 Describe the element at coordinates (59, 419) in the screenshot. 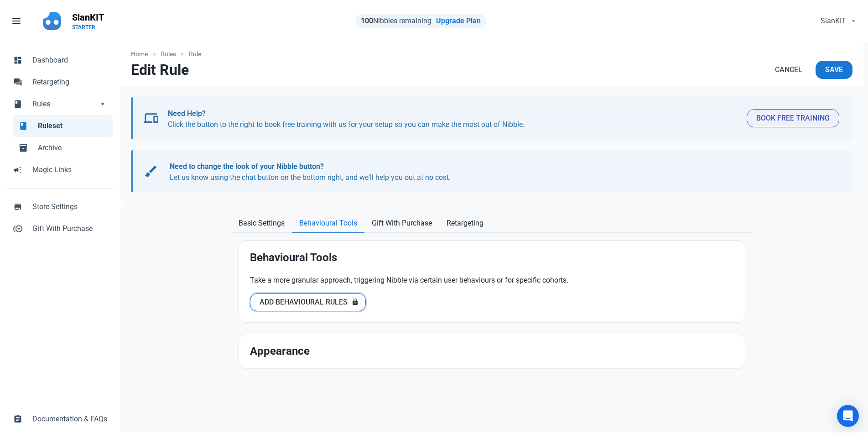

I see `a: assignmentDocumentation & FAQs` at that location.